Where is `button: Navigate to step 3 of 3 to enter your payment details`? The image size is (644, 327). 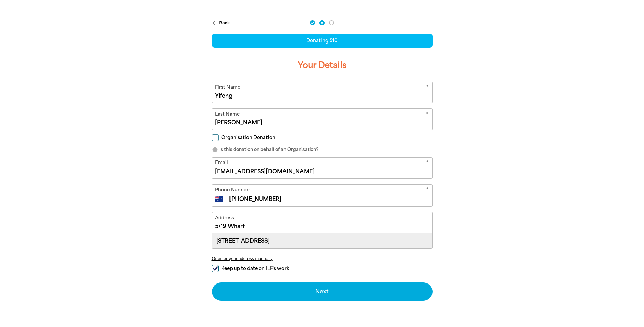
button: Navigate to step 3 of 3 to enter your payment details is located at coordinates (331, 22).